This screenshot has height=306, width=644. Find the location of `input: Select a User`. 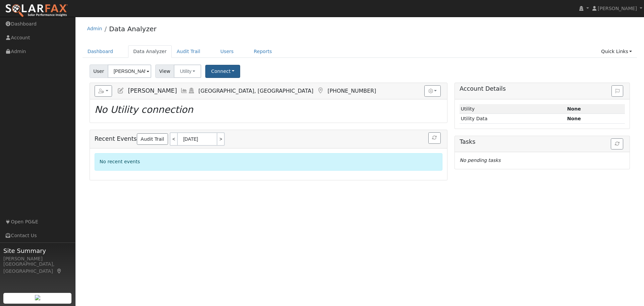

input: Select a User is located at coordinates (129, 71).